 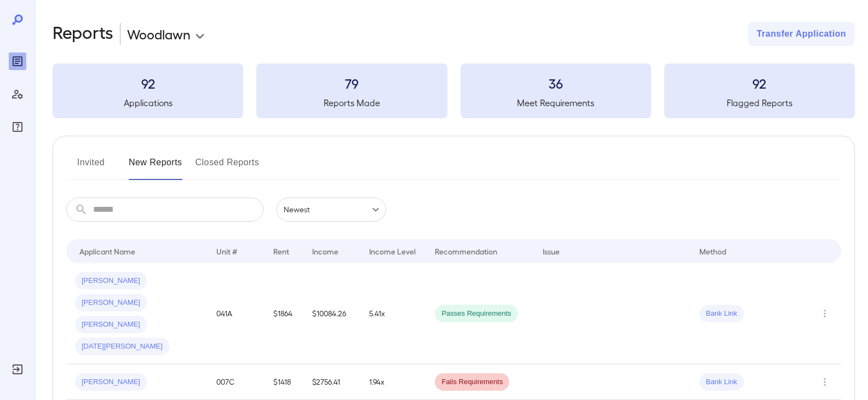 What do you see at coordinates (284, 382) in the screenshot?
I see `td: $1418` at bounding box center [284, 382].